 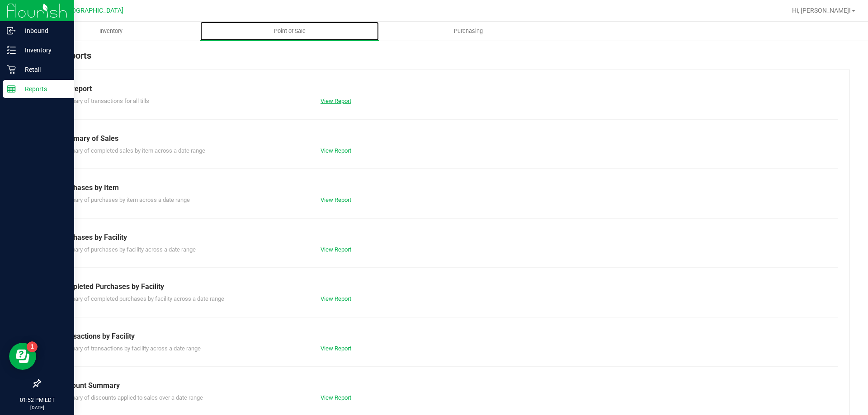 I want to click on p: Retail, so click(x=43, y=70).